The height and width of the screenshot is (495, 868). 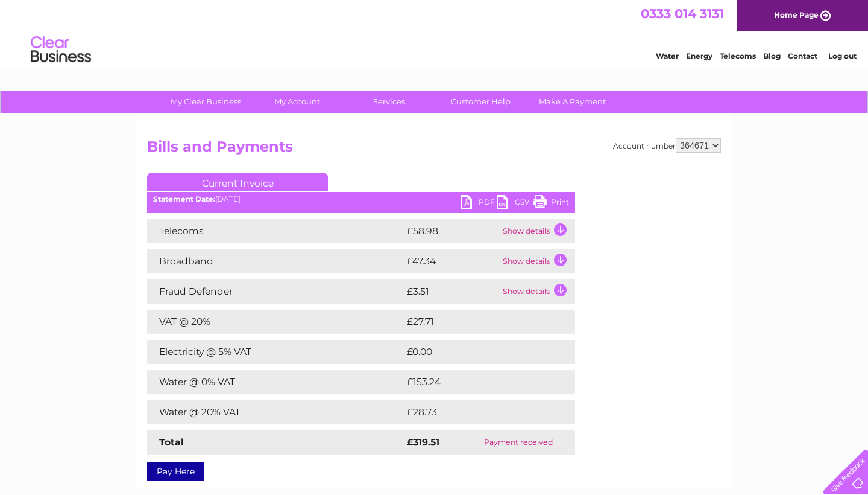 I want to click on a: Print, so click(x=551, y=203).